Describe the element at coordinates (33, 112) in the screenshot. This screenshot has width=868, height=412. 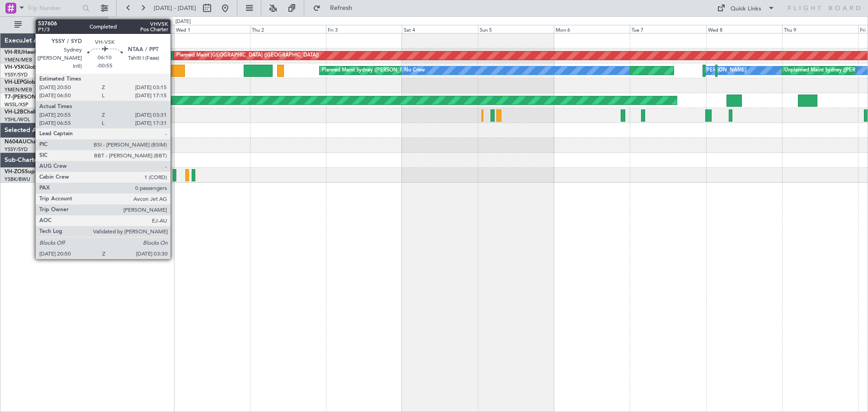
I see `a: VH-L2BChallenger 604` at that location.